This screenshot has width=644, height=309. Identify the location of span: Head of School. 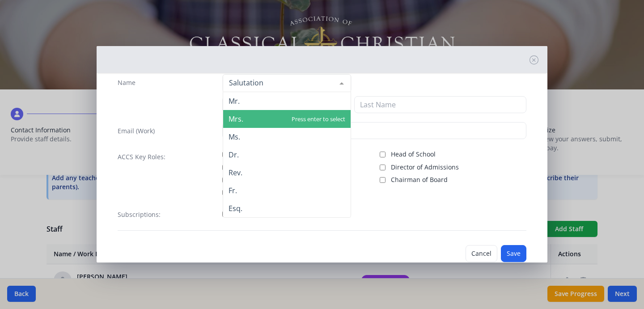
(414, 154).